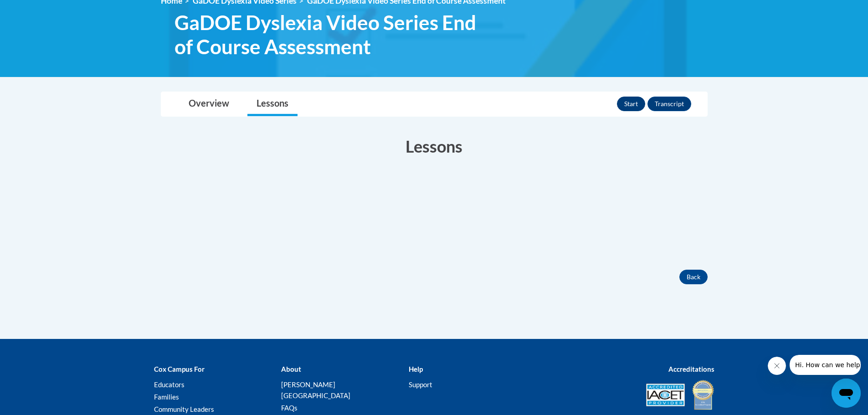  Describe the element at coordinates (691, 369) in the screenshot. I see `b: Accreditations` at that location.